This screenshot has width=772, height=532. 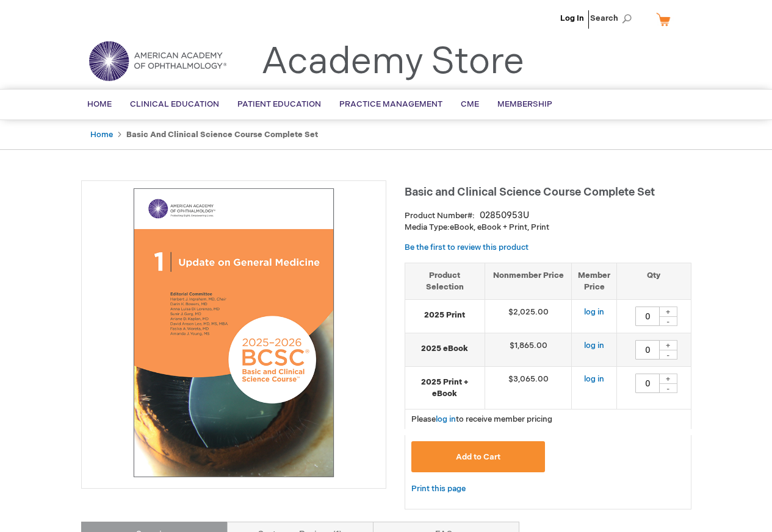 I want to click on strong: Basic and Clinical Science Course Complete Set, so click(x=222, y=134).